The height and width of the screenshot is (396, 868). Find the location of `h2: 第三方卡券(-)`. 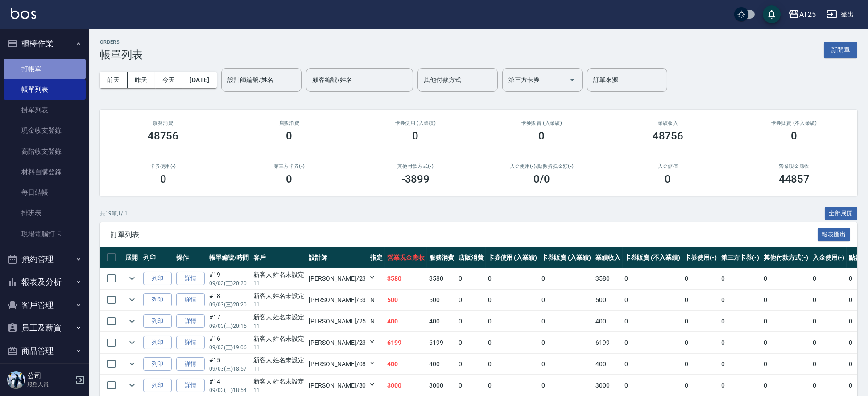

h2: 第三方卡券(-) is located at coordinates (289, 167).